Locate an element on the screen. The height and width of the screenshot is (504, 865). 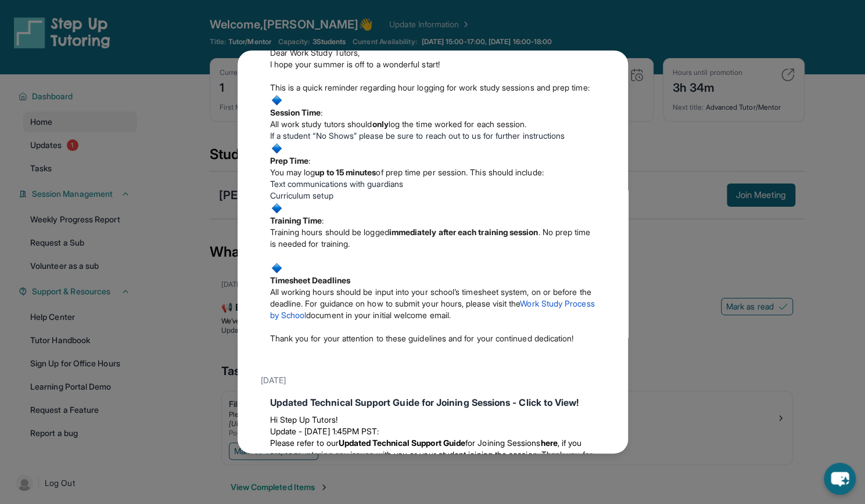
strong: Prep Time is located at coordinates (289, 160).